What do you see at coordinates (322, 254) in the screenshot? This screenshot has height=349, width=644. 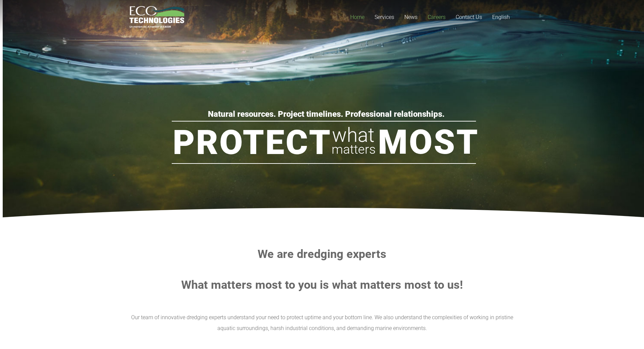 I see `strong: We are dredging experts` at bounding box center [322, 254].